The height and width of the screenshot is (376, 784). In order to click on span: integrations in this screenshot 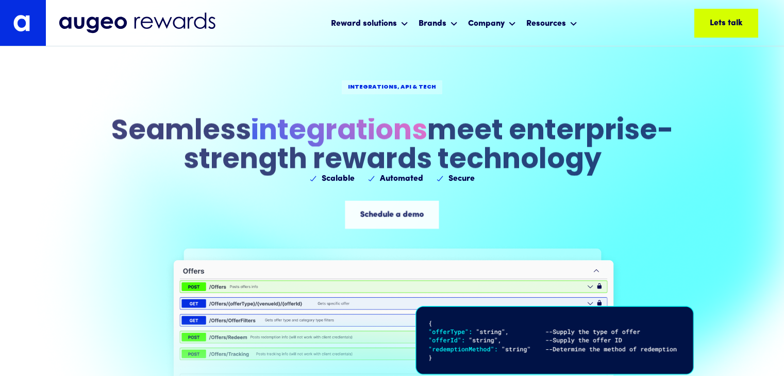, I will do `click(339, 132)`.